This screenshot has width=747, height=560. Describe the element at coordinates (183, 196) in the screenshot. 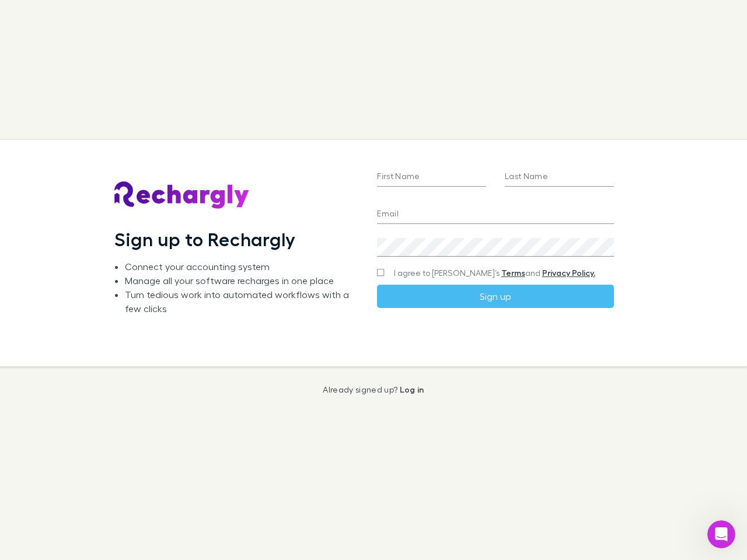

I see `img: Rechargly's Logo` at that location.